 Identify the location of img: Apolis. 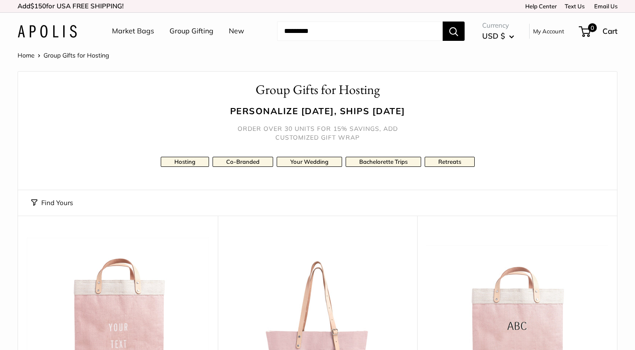
(47, 31).